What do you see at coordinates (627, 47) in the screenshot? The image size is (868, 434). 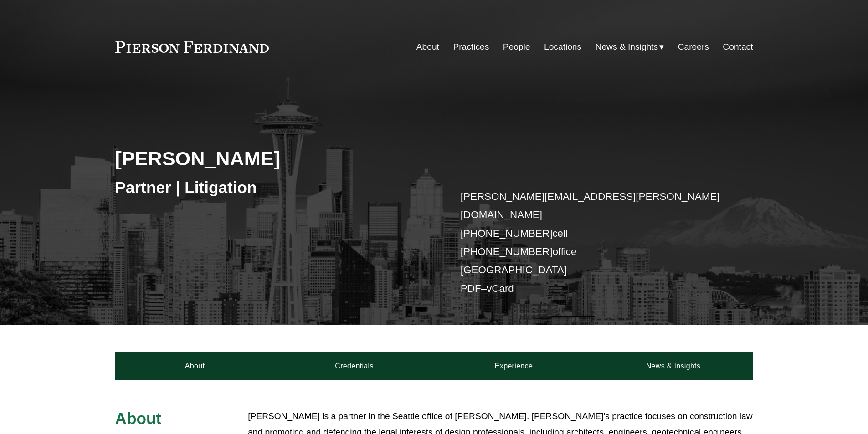 I see `span: News & Insights` at bounding box center [627, 47].